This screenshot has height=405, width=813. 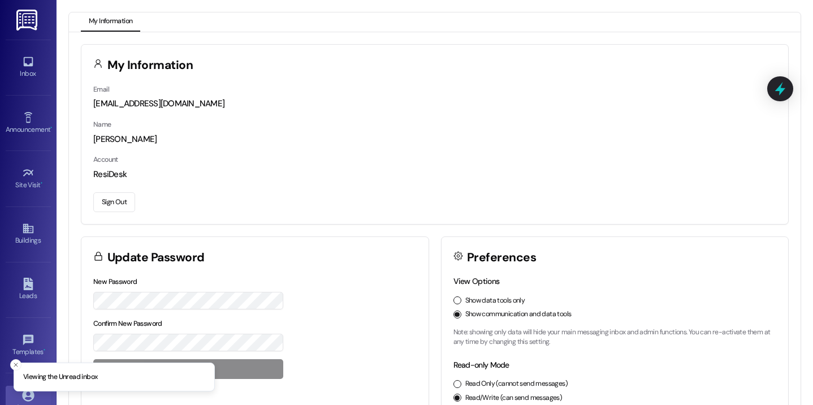 I want to click on p: Note: showing only data will hide your main messaging inbox and admin functions. You can re-activ..., so click(x=615, y=337).